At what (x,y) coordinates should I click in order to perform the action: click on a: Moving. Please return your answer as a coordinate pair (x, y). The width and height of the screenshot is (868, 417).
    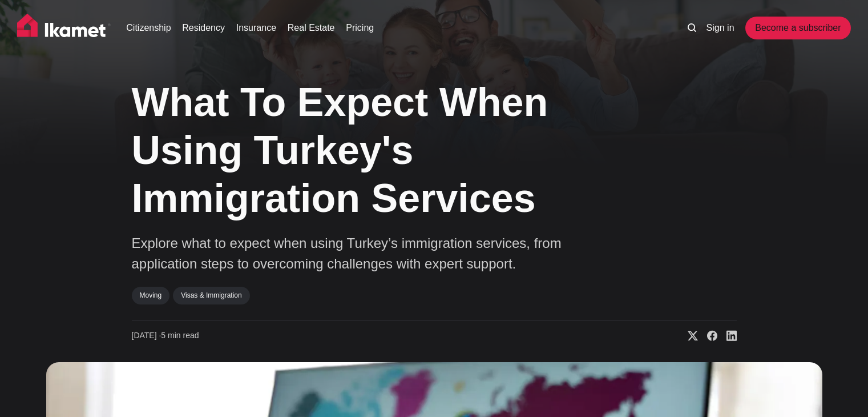
    Looking at the image, I should click on (150, 296).